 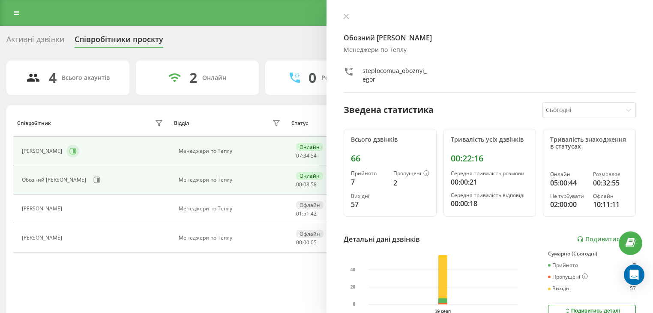 I want to click on span: 58, so click(x=314, y=184).